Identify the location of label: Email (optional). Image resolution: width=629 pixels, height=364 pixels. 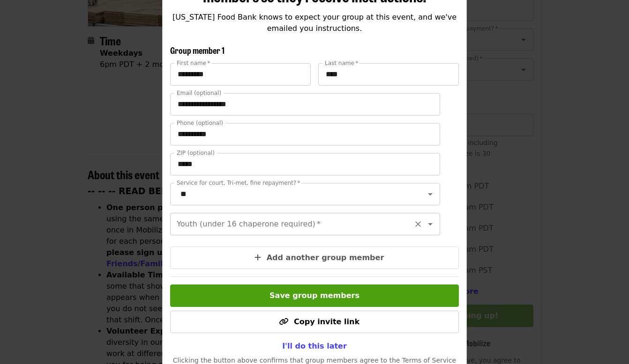
(199, 93).